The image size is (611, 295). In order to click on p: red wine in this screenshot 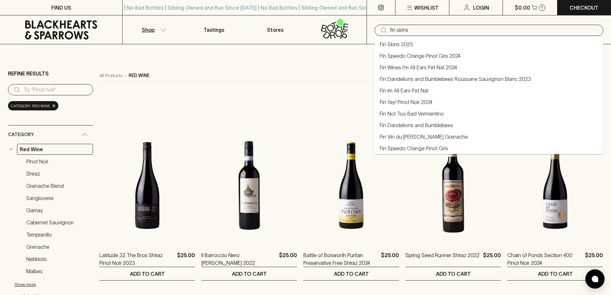, I will do `click(139, 75)`.